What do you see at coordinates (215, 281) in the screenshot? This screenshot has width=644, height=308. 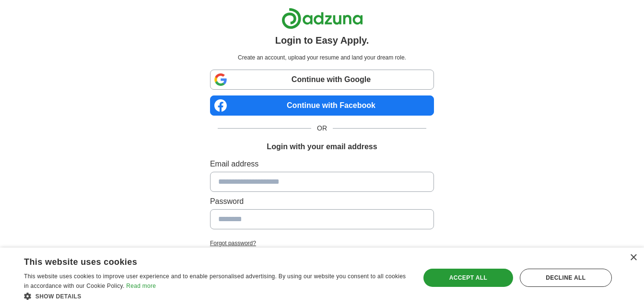 I see `span: This website uses cookies to improve user experience and to enable personalised advertising. By u...` at bounding box center [215, 281].